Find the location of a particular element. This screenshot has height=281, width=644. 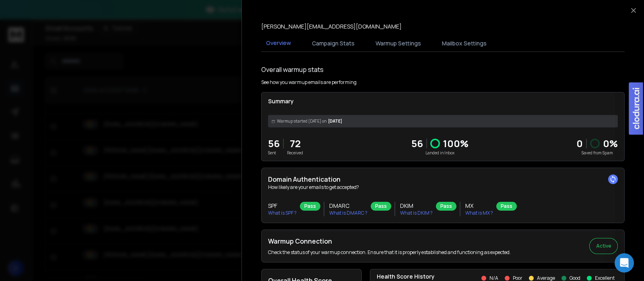

button: Campaign Stats is located at coordinates (333, 44).